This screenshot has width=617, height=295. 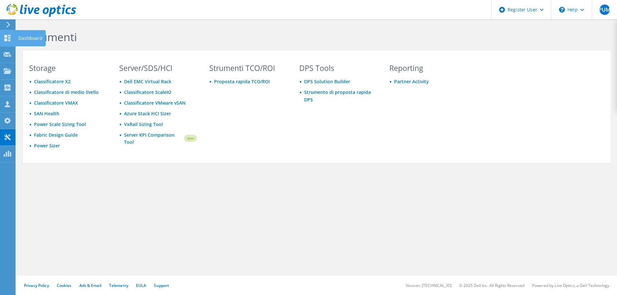 I want to click on a: Classificatore X2, so click(x=52, y=81).